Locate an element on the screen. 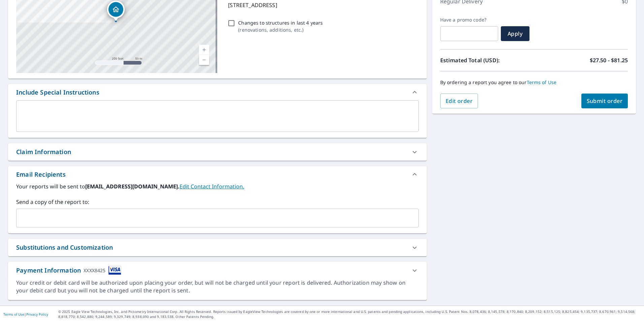 The height and width of the screenshot is (321, 644). p: Changes to structures in last 4 years is located at coordinates (281, 22).